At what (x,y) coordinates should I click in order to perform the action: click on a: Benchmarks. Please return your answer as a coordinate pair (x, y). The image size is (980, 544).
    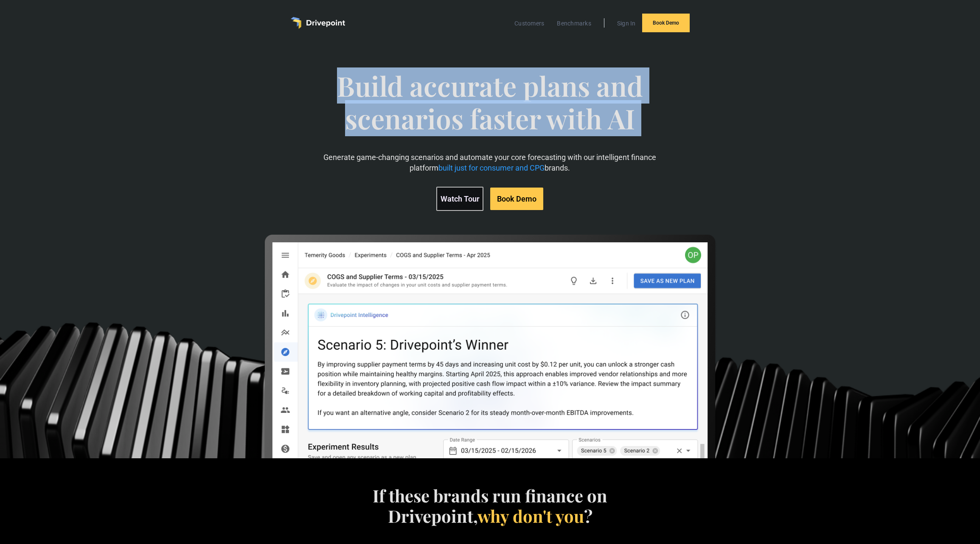
    Looking at the image, I should click on (574, 23).